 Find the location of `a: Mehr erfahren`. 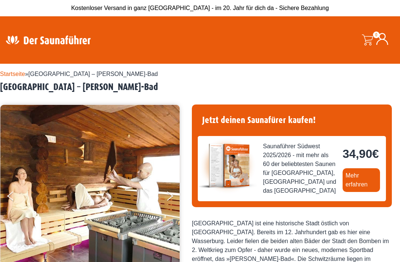

a: Mehr erfahren is located at coordinates (361, 180).